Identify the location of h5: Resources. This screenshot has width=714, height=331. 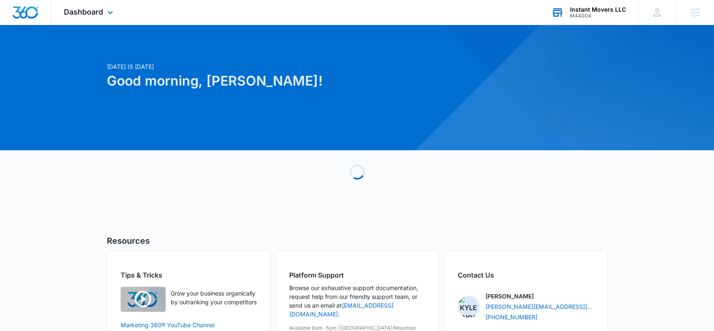
(357, 241).